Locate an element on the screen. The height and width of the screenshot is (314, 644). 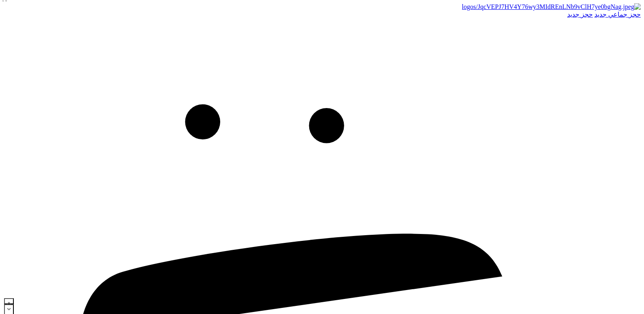
a: حجز جماعي جديد is located at coordinates (618, 14).